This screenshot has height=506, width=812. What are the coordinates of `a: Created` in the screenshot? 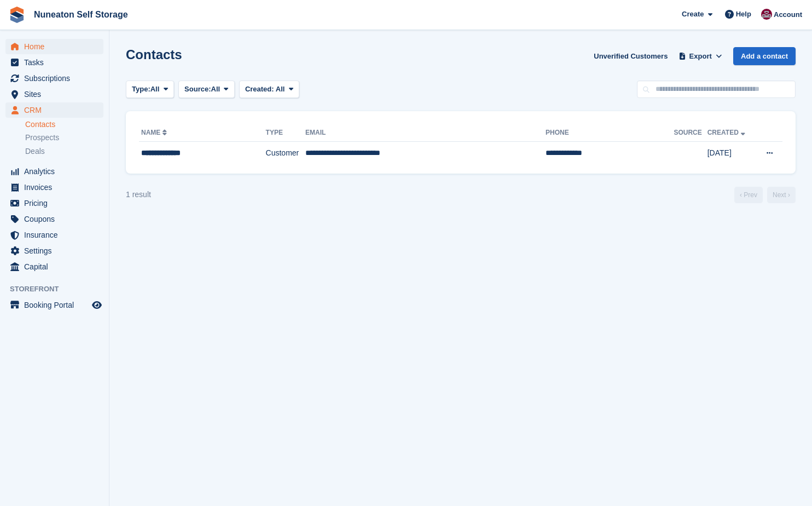 It's located at (728, 132).